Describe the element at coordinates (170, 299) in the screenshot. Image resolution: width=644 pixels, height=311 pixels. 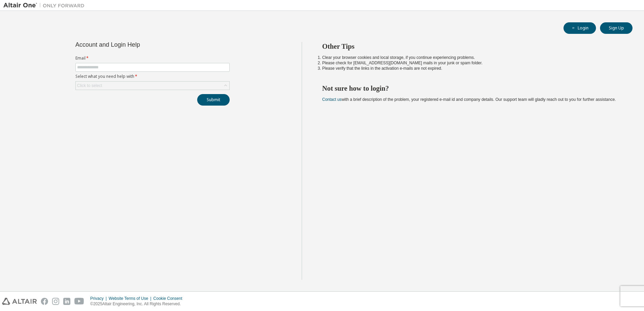
I see `div: Cookie Consent` at that location.